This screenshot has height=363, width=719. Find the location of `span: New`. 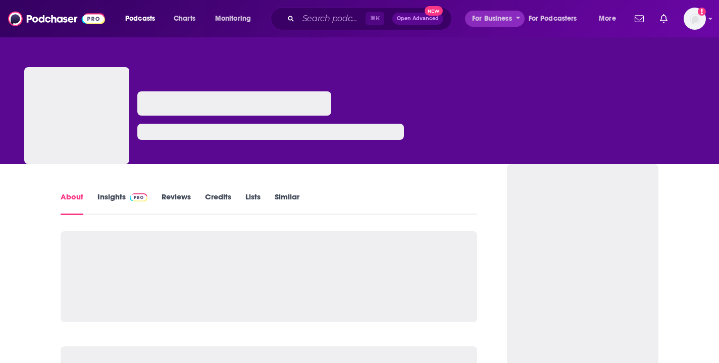

span: New is located at coordinates (434, 11).